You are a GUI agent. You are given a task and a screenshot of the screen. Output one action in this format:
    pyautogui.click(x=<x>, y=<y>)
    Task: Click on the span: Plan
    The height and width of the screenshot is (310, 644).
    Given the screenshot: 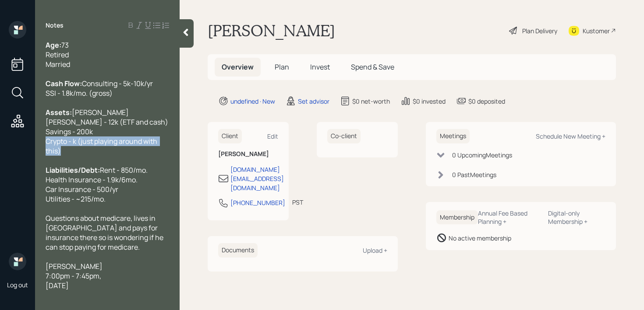 What is the action you would take?
    pyautogui.click(x=282, y=67)
    